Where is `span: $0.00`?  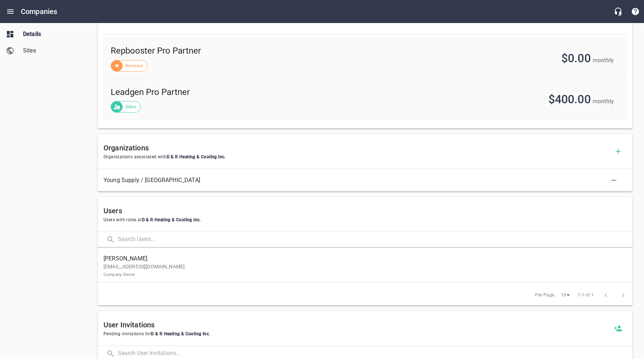
span: $0.00 is located at coordinates (576, 58).